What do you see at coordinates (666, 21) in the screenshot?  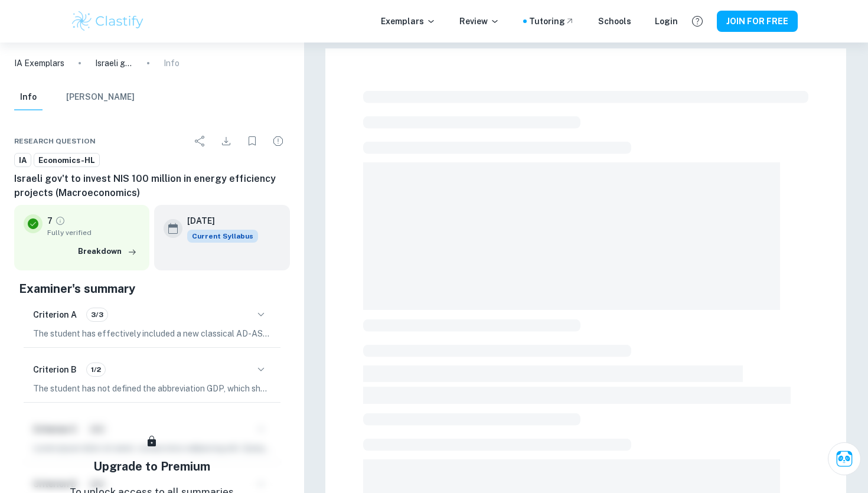 I see `a: Login` at bounding box center [666, 21].